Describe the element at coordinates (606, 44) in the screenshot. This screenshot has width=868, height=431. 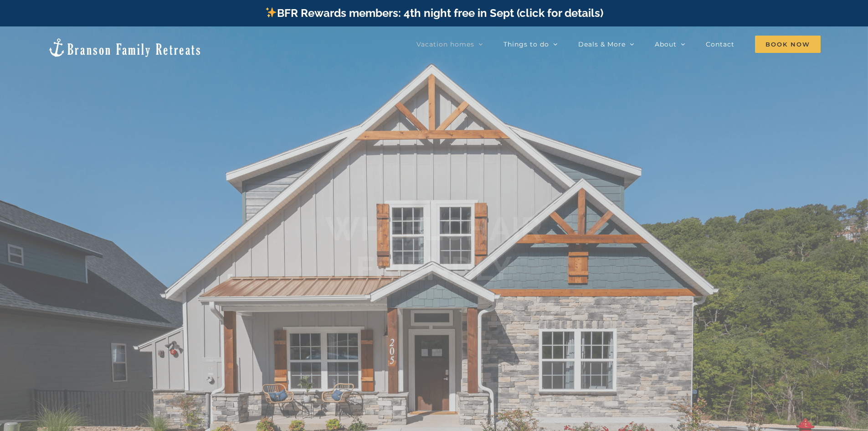
I see `a: Deals & More` at that location.